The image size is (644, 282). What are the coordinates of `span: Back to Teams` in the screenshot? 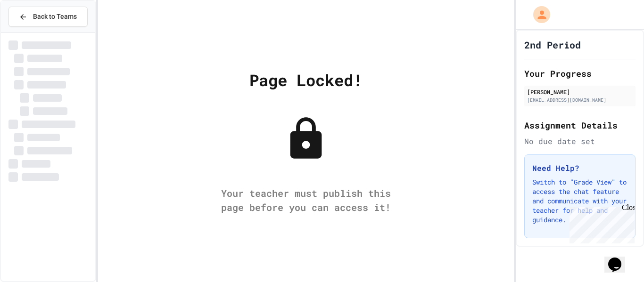 It's located at (55, 16).